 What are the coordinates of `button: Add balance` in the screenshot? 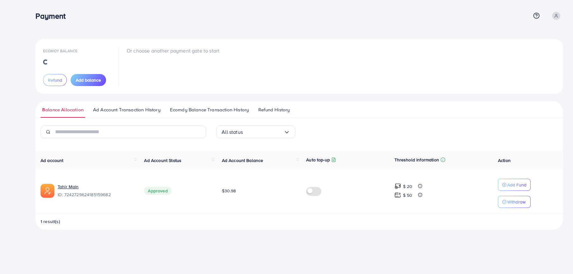 It's located at (88, 80).